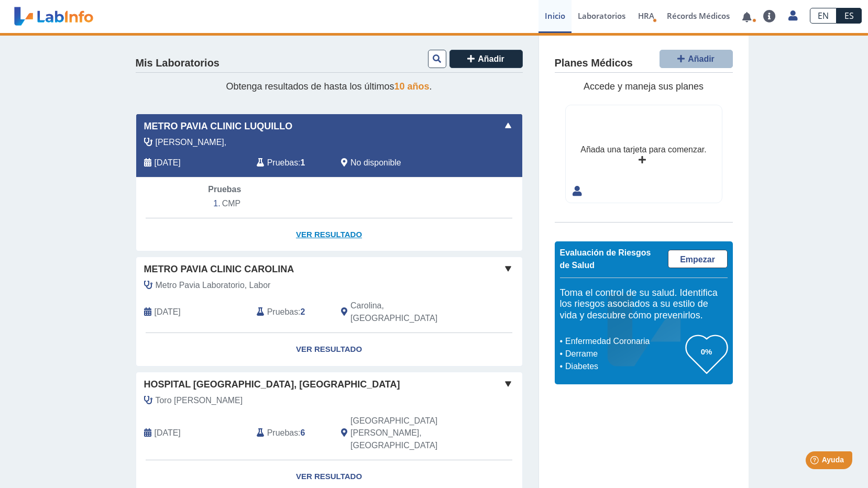 The height and width of the screenshot is (488, 868). Describe the element at coordinates (303, 312) in the screenshot. I see `b: 2` at that location.